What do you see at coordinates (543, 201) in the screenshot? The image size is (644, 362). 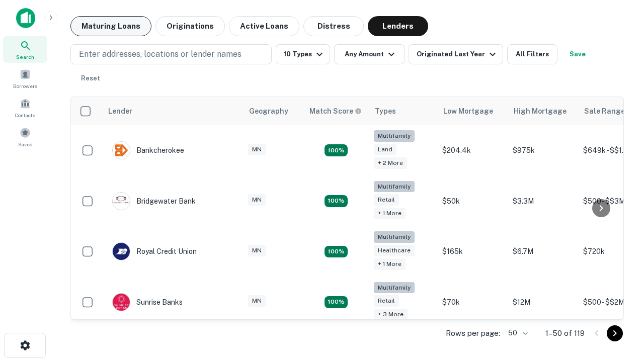 I see `td: $3.3M` at bounding box center [543, 201].